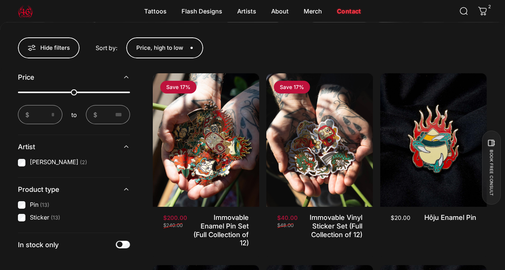 The width and height of the screenshot is (505, 270). I want to click on summary: Price, so click(74, 81).